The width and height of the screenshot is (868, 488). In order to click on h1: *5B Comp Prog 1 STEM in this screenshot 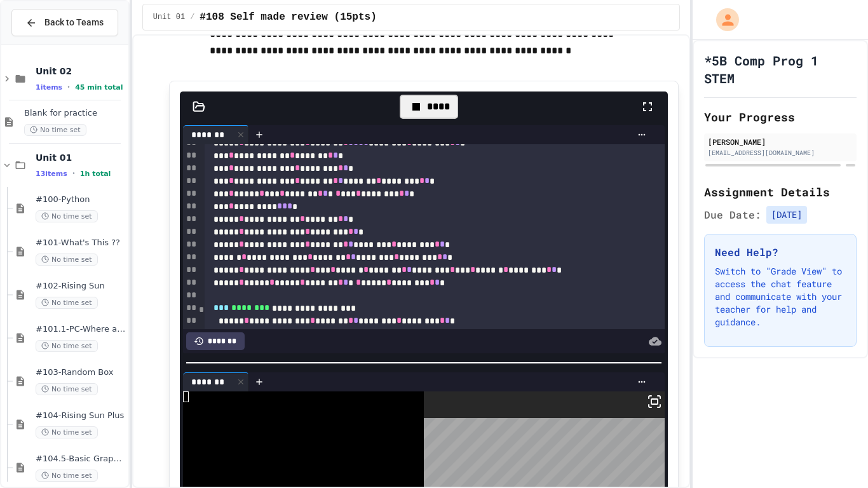, I will do `click(780, 69)`.